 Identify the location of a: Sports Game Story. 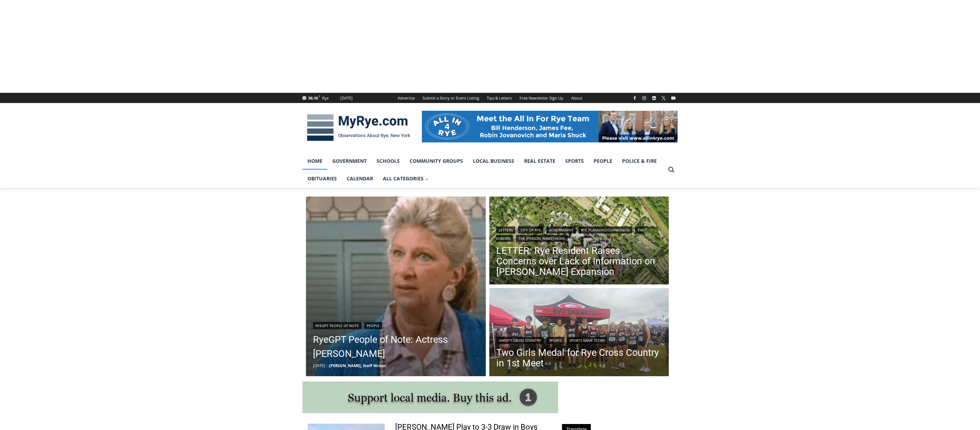
(586, 340).